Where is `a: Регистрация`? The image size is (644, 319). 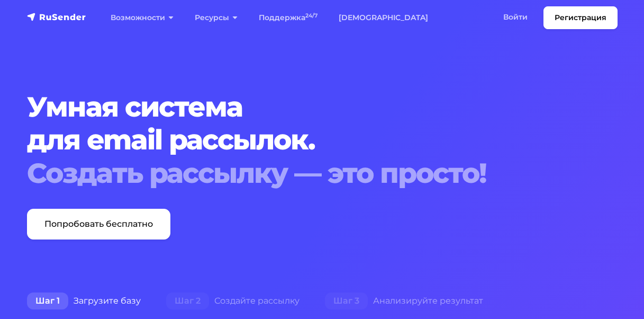 a: Регистрация is located at coordinates (580, 17).